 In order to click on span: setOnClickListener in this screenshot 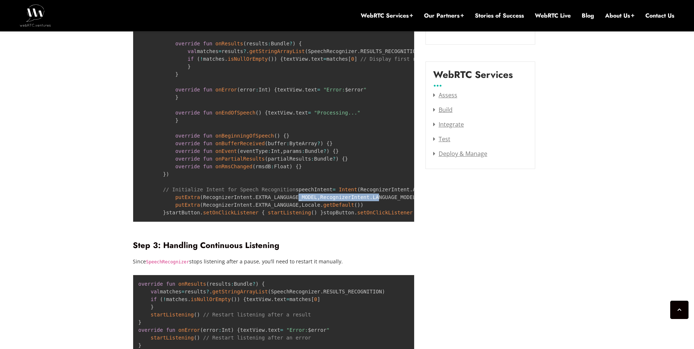, I will do `click(231, 212)`.